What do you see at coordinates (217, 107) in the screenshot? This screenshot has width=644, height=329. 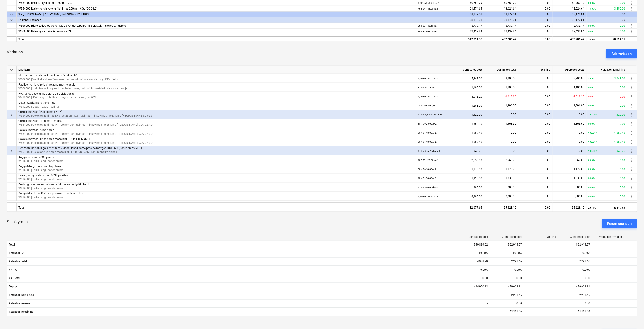 I see `p: W512000 | Lietvamzdžiai išoriniai` at bounding box center [217, 107].